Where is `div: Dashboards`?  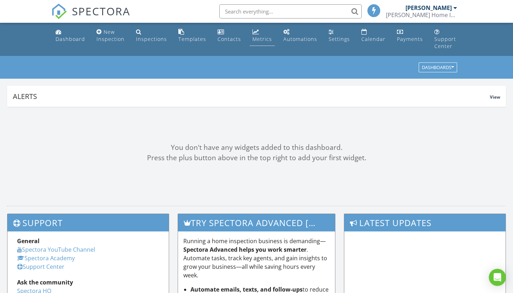
div: Dashboards is located at coordinates (438, 68).